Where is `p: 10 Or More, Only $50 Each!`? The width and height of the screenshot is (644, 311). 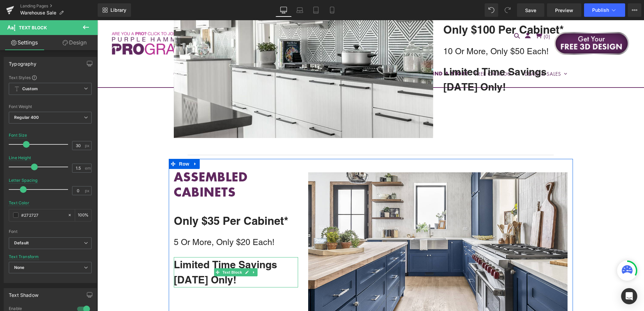 p: 10 Or More, Only $50 Each! is located at coordinates (408, 32).